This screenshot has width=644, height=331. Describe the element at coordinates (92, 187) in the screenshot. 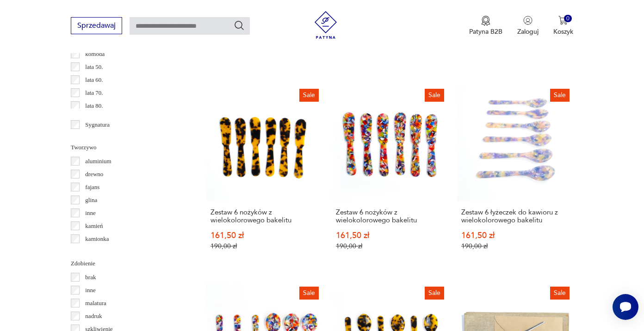

I see `p: fajans` at that location.